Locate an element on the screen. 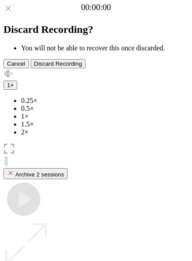 This screenshot has height=261, width=192. span: 1 is located at coordinates (8, 85).